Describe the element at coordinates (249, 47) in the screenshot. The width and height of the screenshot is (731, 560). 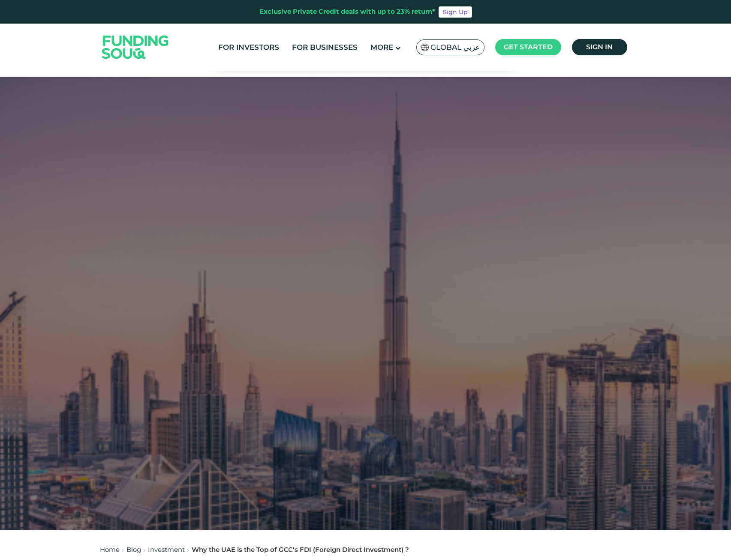
I see `a: For Investors` at that location.